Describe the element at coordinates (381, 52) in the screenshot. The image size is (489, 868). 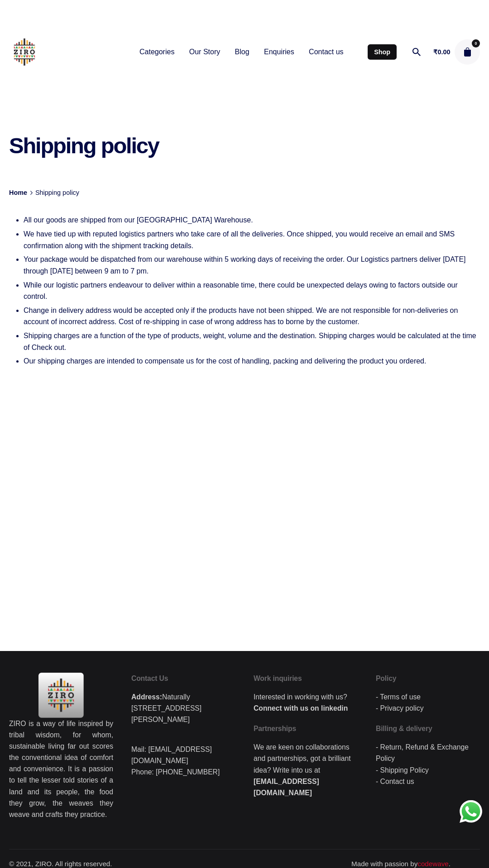
I see `a: Shop` at that location.